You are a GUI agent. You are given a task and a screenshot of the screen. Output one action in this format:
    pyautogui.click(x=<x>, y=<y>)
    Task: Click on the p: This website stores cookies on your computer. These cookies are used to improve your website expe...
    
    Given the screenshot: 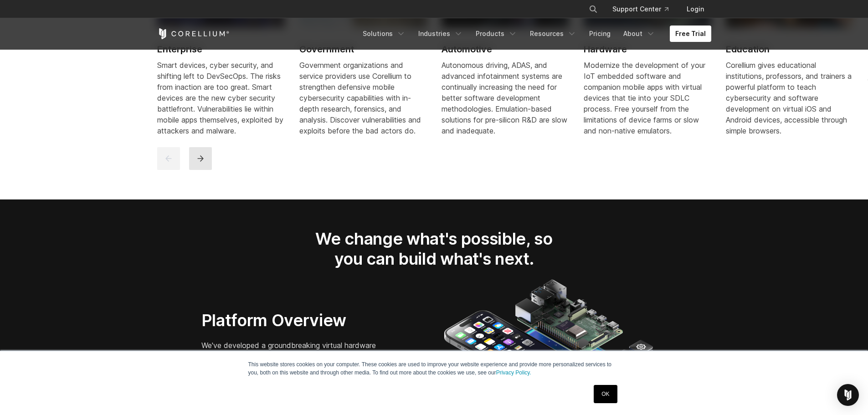 What is the action you would take?
    pyautogui.click(x=434, y=368)
    